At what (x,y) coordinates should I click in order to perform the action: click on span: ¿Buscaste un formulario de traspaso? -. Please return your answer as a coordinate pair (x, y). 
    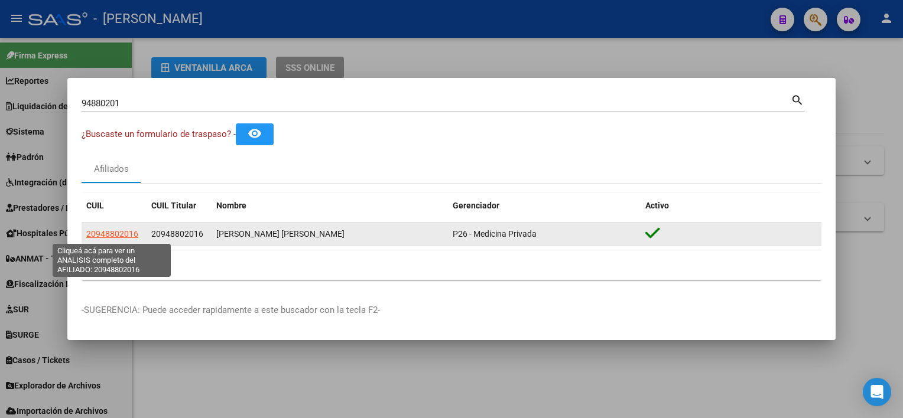
    Looking at the image, I should click on (158, 134).